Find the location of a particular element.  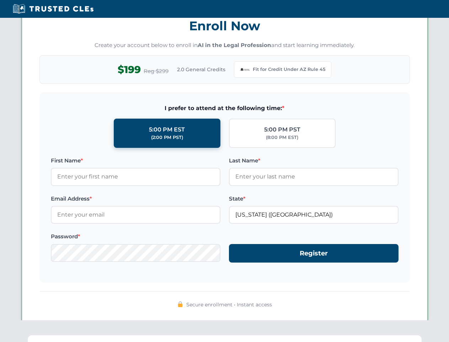

div: 5:00 PM PST is located at coordinates (282, 129).